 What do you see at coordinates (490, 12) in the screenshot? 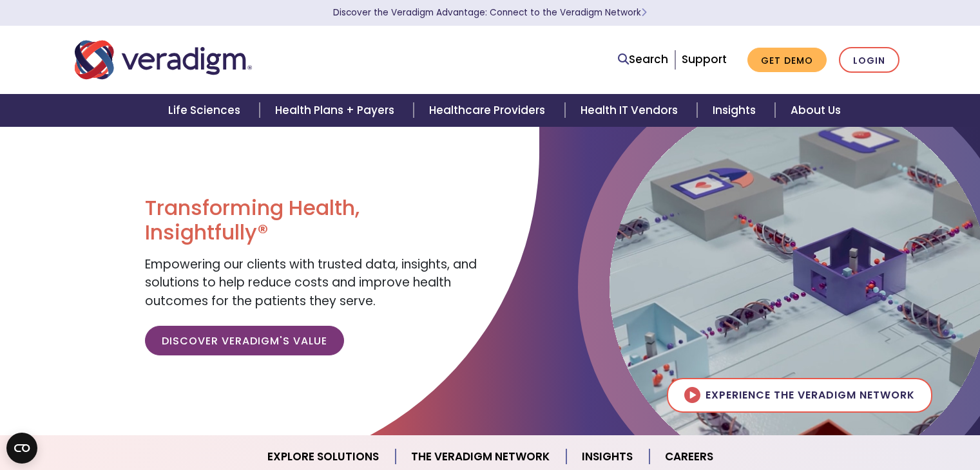
I see `a: Discover the Veradigm Advantage: Connect to the Veradigm NetworkLearn More` at bounding box center [490, 12].